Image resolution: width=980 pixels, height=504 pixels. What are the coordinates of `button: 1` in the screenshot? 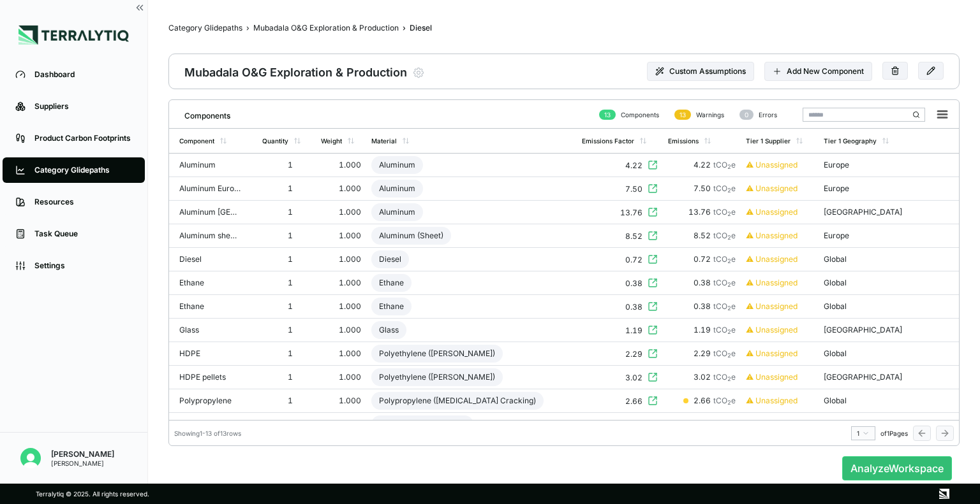 It's located at (863, 433).